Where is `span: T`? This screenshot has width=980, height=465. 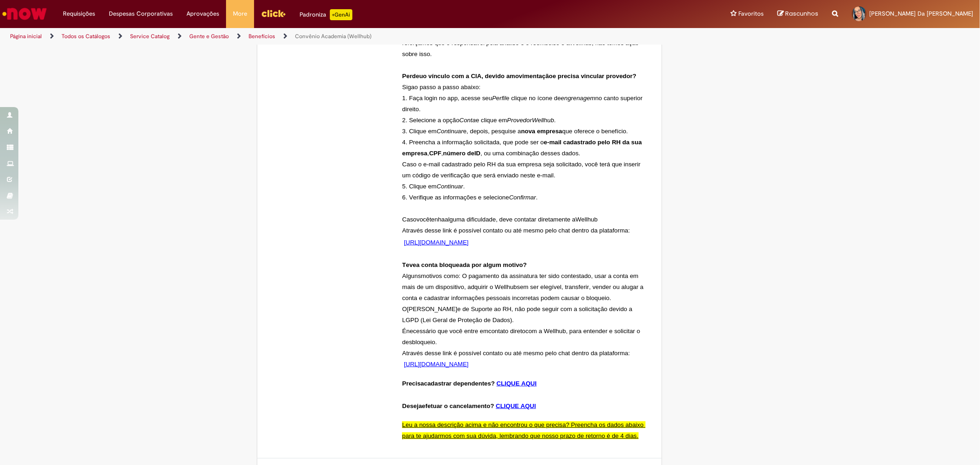
span: T is located at coordinates (404, 265).